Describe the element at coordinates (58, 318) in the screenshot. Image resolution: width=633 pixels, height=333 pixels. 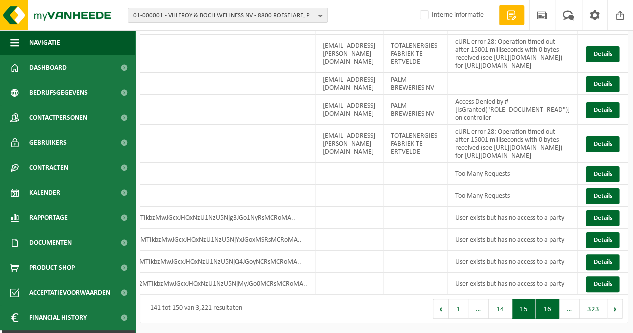
I see `span: Financial History` at that location.